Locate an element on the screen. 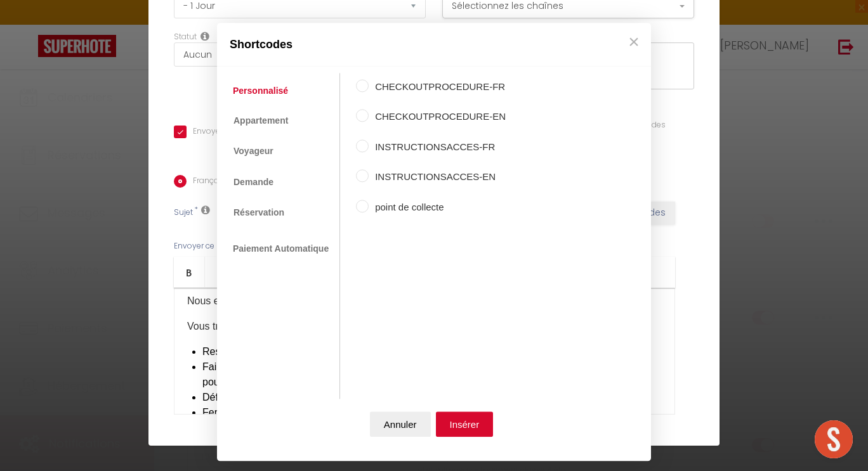  a: Paiement Automatique is located at coordinates (280, 249).